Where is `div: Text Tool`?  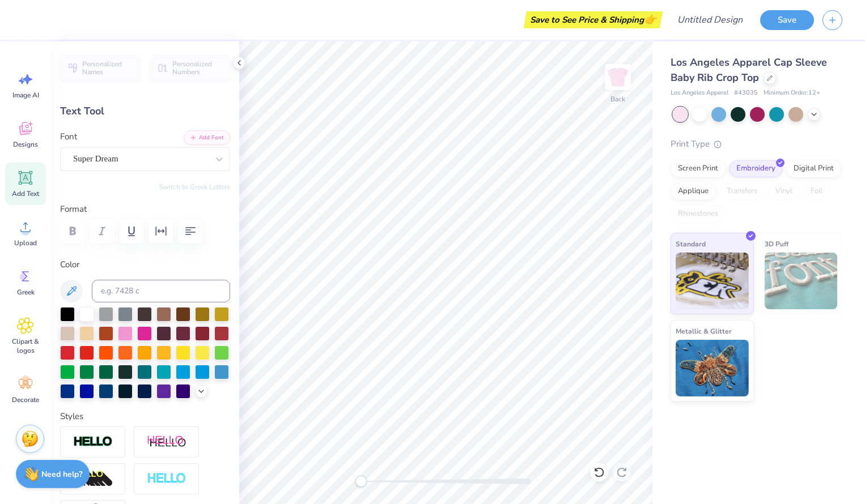
div: Text Tool is located at coordinates (145, 111).